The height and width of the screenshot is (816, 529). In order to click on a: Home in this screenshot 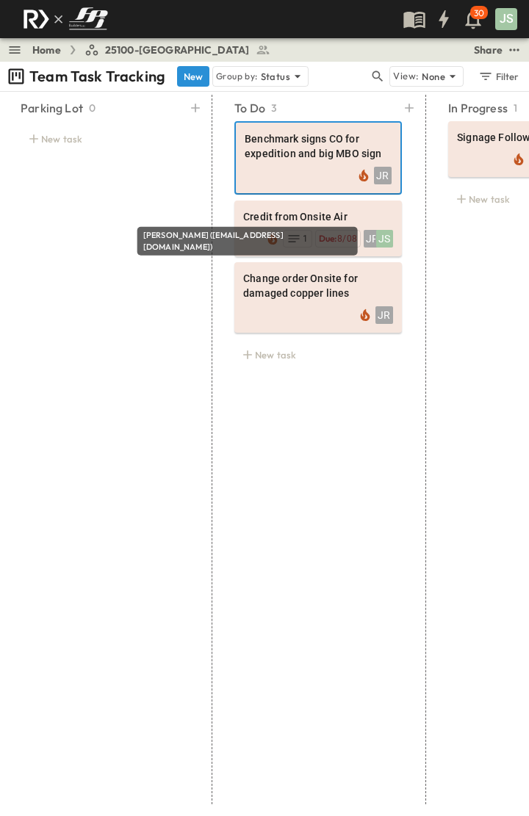, I will do `click(46, 50)`.